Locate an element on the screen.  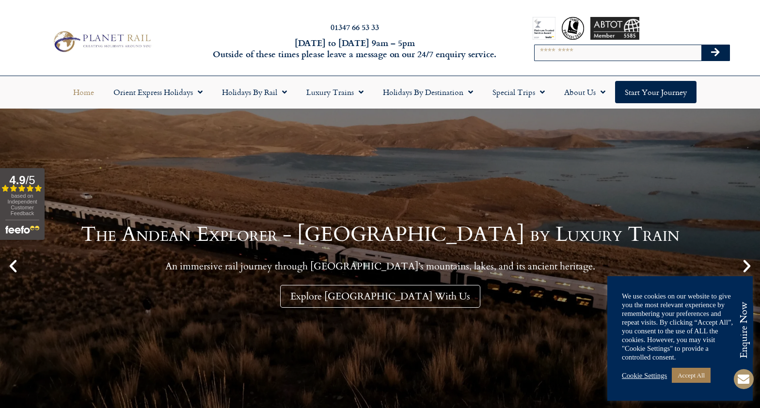
img: Planet Rail Train Holidays Logo is located at coordinates (101, 41).